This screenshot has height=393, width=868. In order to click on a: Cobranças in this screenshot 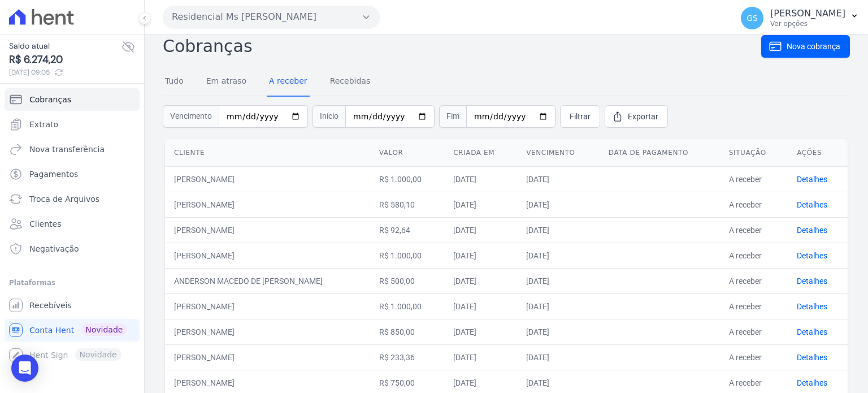, I will do `click(72, 99)`.